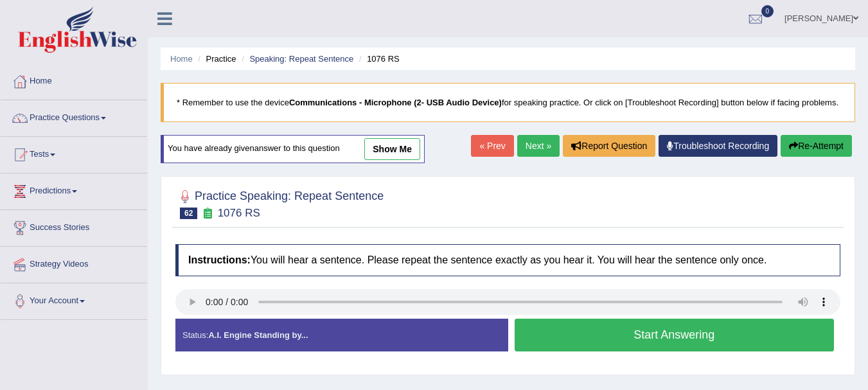 The height and width of the screenshot is (390, 868). Describe the element at coordinates (507, 260) in the screenshot. I see `h4: You will hear a sentence. Please repeat the sentence exactly as you hear it. You will hear the se...` at that location.